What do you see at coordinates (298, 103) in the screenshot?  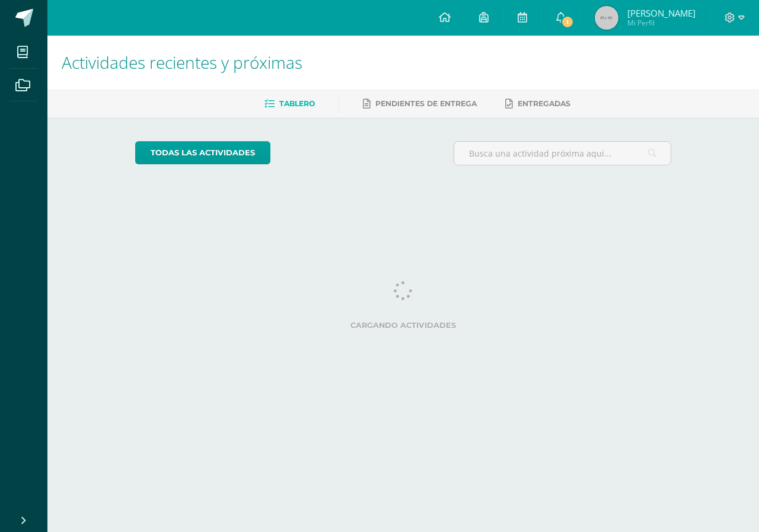 I see `span: Tablero` at bounding box center [298, 103].